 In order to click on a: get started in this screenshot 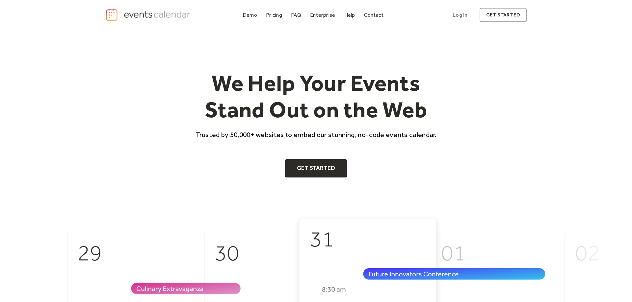, I will do `click(503, 15)`.